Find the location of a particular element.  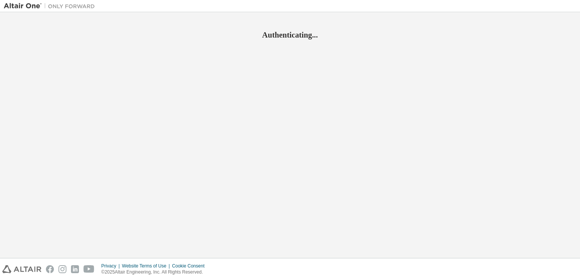

img: altair_logo.svg is located at coordinates (22, 269).